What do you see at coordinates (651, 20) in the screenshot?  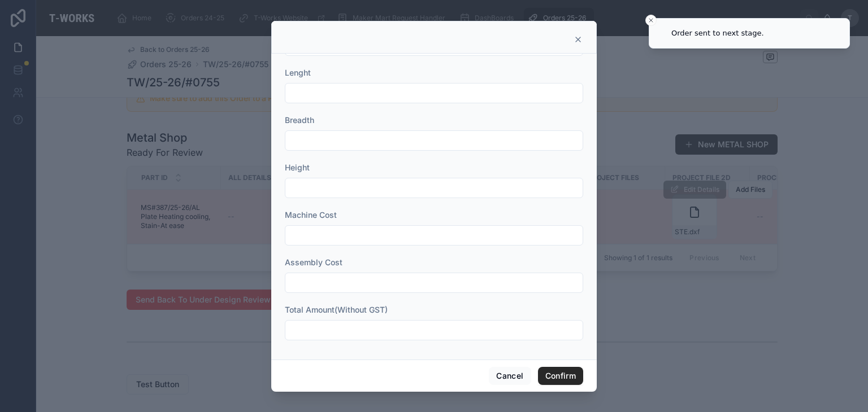 I see `button: Close toast` at bounding box center [651, 20].